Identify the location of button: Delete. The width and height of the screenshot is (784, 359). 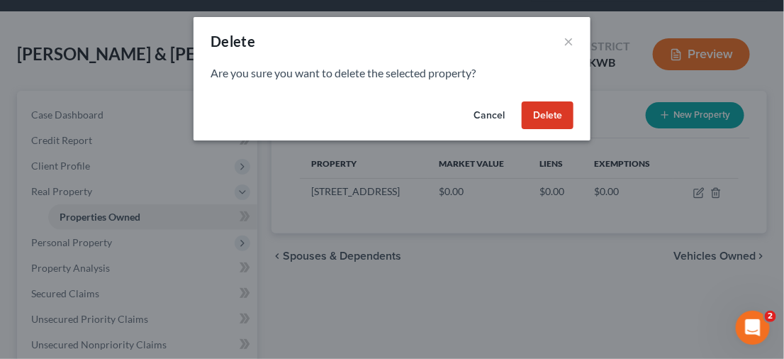
(547, 116).